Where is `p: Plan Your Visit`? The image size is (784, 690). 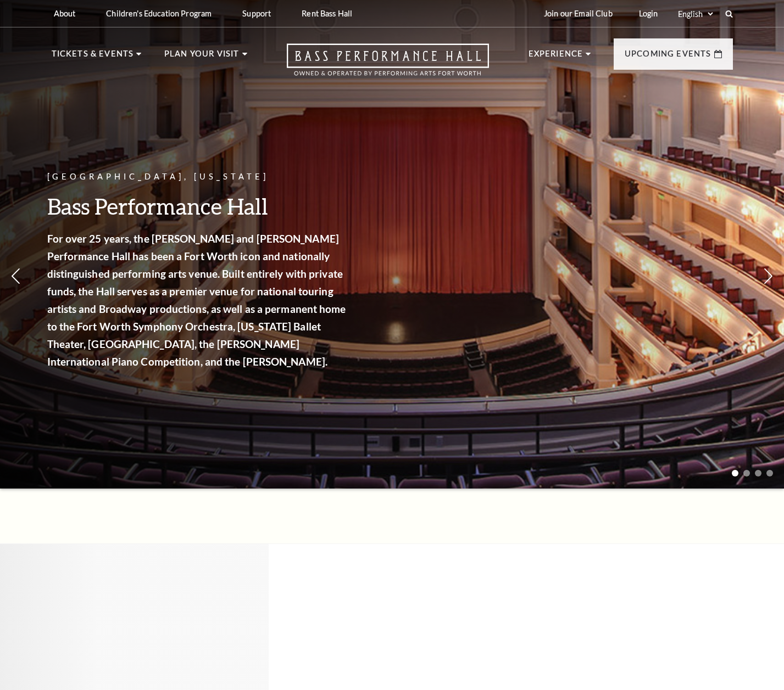 p: Plan Your Visit is located at coordinates (202, 57).